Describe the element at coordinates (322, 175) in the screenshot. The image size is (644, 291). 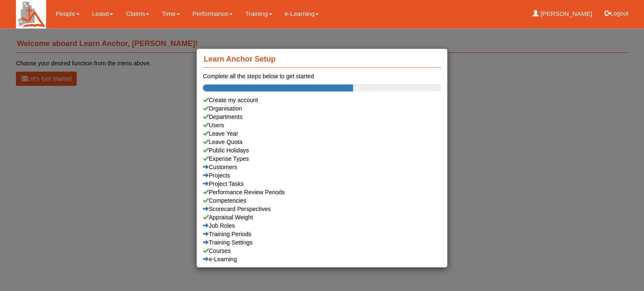
I see `a: Projects` at that location.